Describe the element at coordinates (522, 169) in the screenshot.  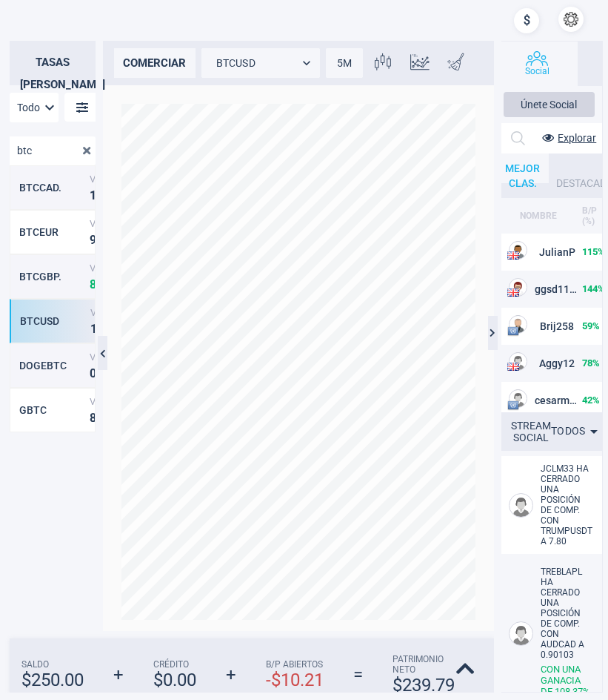
I see `div: MEJOR CLAS.` at that location.